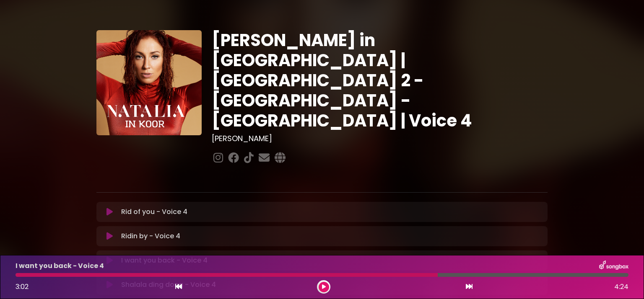 This screenshot has width=644, height=299. Describe the element at coordinates (149, 83) in the screenshot. I see `img: YTVS25JmS9CLUqXqkEhs` at that location.